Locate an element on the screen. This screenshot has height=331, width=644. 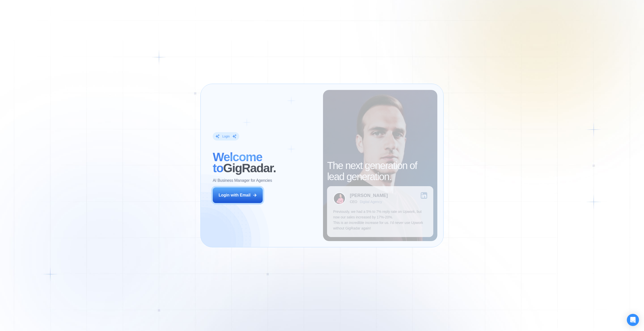
p: Previously, we had a 5% to 7% reply rate on Upwork, but now our sales increased by 17%-20%. This ... is located at coordinates (380, 220).